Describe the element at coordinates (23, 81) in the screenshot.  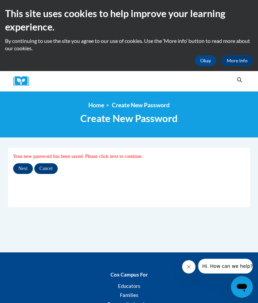
I see `a: Cox Campus` at that location.